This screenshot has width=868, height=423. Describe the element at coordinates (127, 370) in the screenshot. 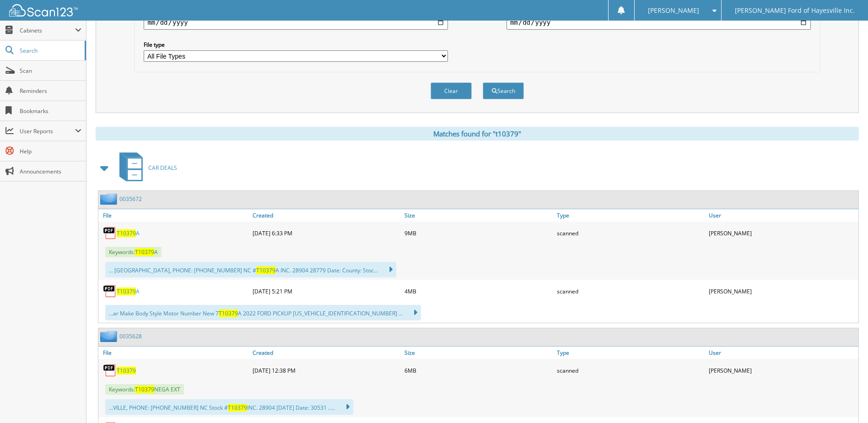

I see `a: T10379` at that location.